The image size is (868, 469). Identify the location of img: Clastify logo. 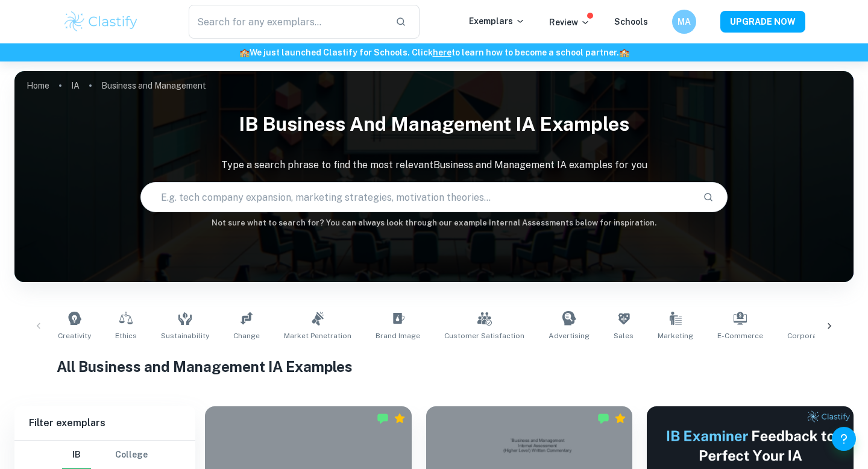
(101, 22).